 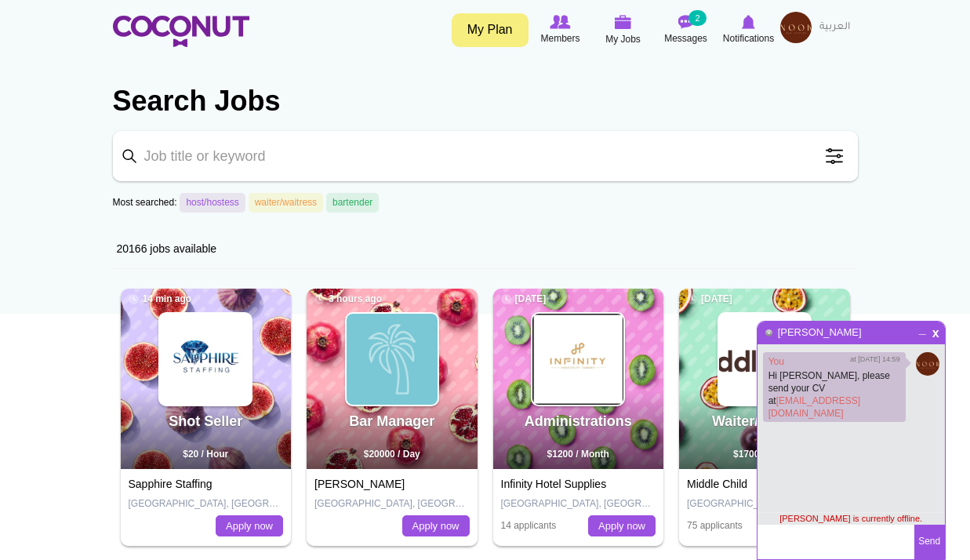 What do you see at coordinates (560, 30) in the screenshot?
I see `a: Browse Members Members` at bounding box center [560, 30].